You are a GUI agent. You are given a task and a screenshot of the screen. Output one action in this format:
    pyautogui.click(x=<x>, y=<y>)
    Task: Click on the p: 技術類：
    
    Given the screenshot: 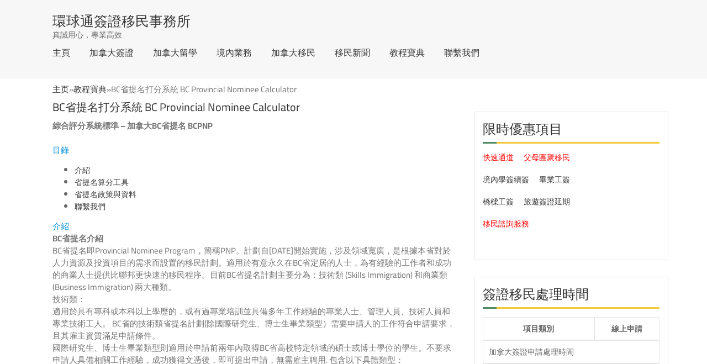 What is the action you would take?
    pyautogui.click(x=255, y=300)
    